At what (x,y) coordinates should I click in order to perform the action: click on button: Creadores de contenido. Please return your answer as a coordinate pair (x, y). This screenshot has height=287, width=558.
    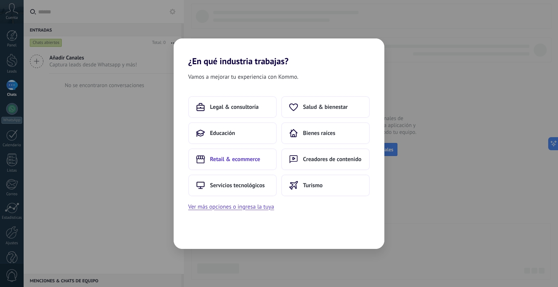
    Looking at the image, I should click on (325, 159).